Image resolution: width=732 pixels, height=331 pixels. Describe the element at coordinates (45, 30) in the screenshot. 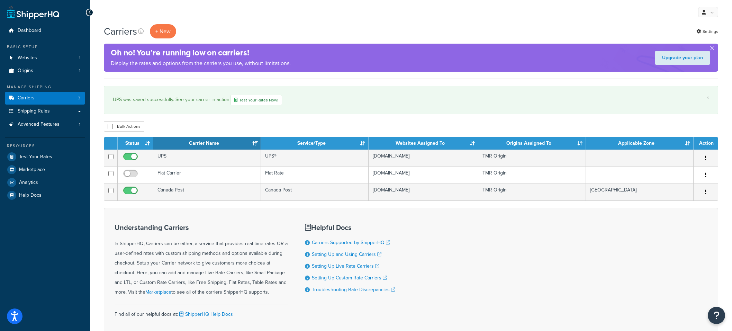

I see `a: Dashboard` at that location.